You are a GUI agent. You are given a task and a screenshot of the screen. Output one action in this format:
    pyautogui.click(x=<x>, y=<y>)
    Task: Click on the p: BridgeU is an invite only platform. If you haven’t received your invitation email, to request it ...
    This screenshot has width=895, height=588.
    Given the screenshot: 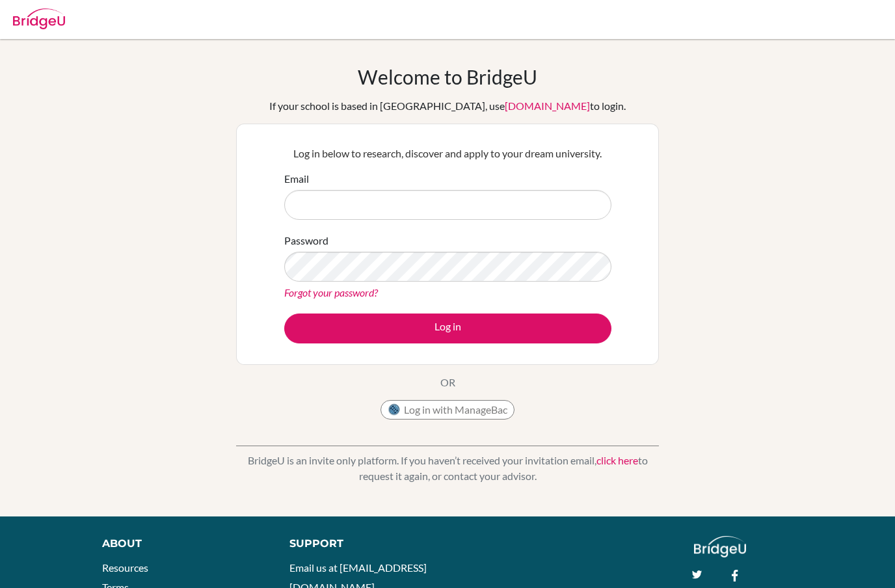 What is the action you would take?
    pyautogui.click(x=448, y=468)
    